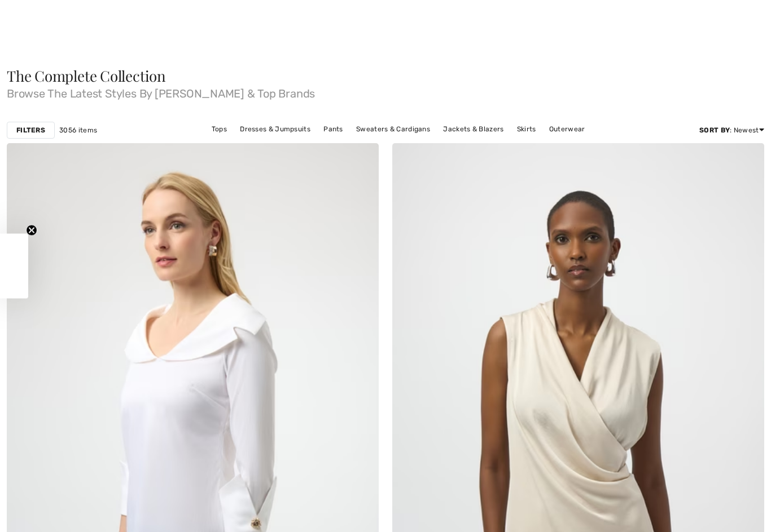 This screenshot has width=771, height=532. I want to click on button: Close teaser, so click(31, 231).